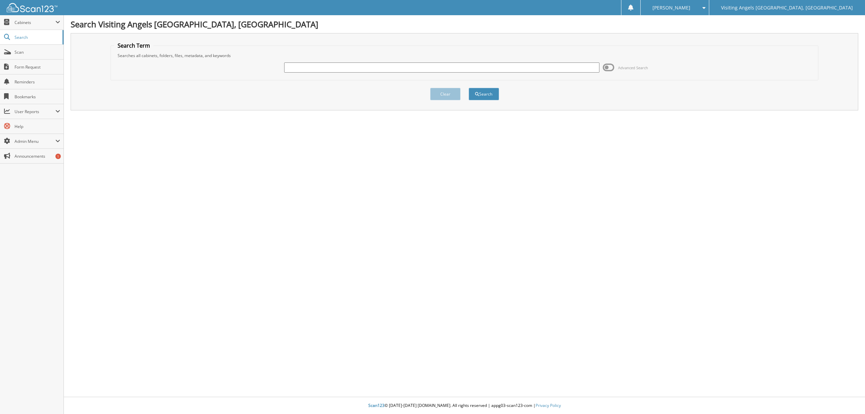  What do you see at coordinates (484, 94) in the screenshot?
I see `button: Search` at bounding box center [484, 94].